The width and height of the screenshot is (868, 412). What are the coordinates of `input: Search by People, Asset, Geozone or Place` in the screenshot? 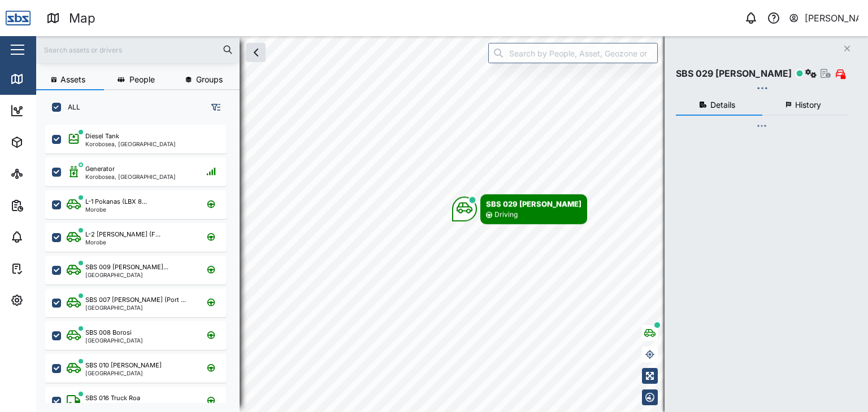 It's located at (573, 53).